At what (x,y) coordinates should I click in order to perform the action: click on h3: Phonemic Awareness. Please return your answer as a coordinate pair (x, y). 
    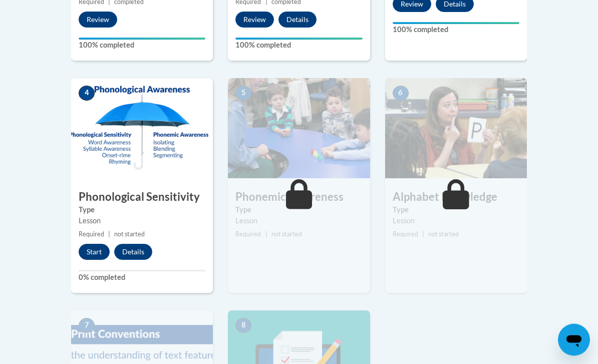
    Looking at the image, I should click on (299, 197).